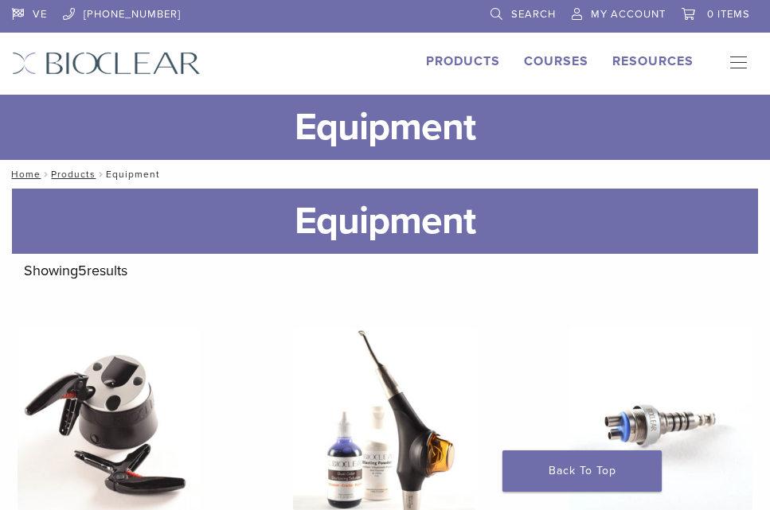 The width and height of the screenshot is (770, 510). I want to click on h1: Equipment, so click(385, 221).